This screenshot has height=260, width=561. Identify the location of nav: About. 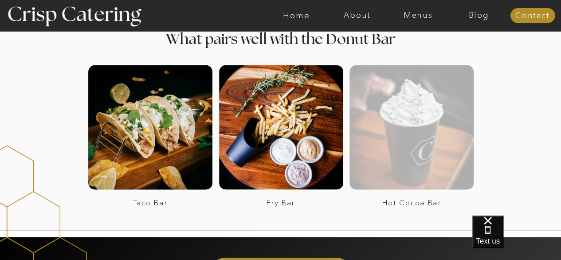
(357, 16).